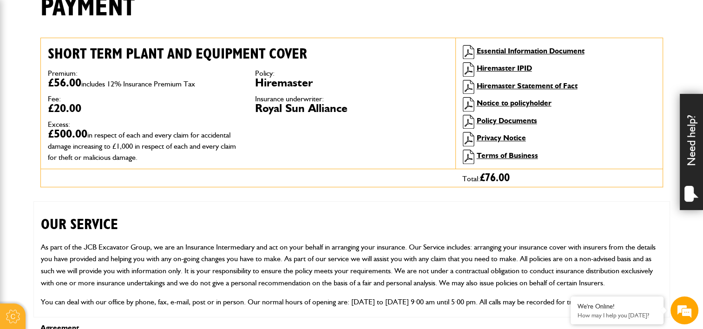 The width and height of the screenshot is (703, 329). What do you see at coordinates (531, 51) in the screenshot?
I see `a: Essential Information Document` at bounding box center [531, 51].